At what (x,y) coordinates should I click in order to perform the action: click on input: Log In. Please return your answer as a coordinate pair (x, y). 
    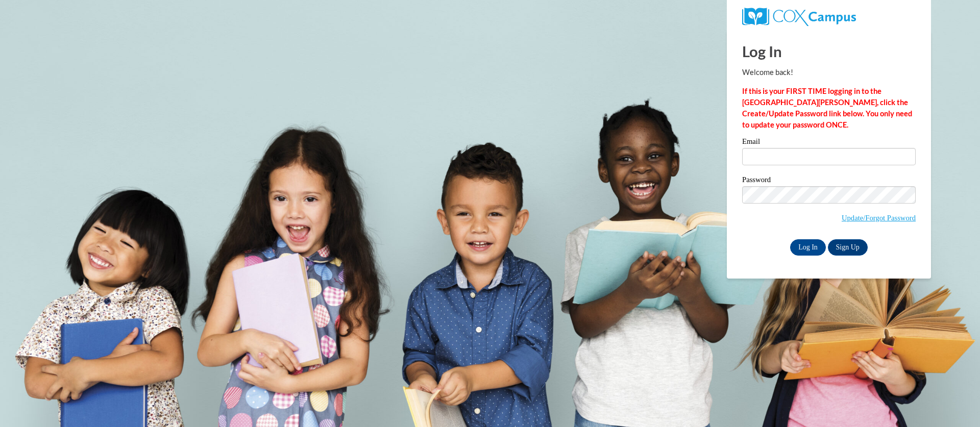
    Looking at the image, I should click on (808, 248).